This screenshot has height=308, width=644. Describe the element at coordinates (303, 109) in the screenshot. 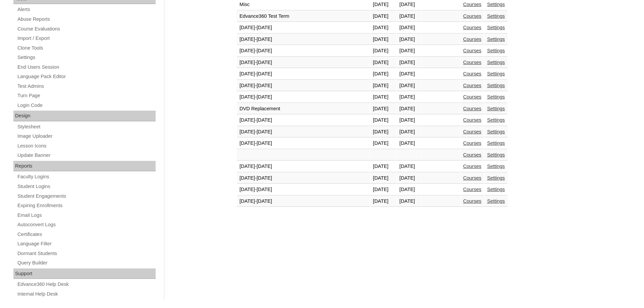

I see `td: DVD Replacement` at that location.